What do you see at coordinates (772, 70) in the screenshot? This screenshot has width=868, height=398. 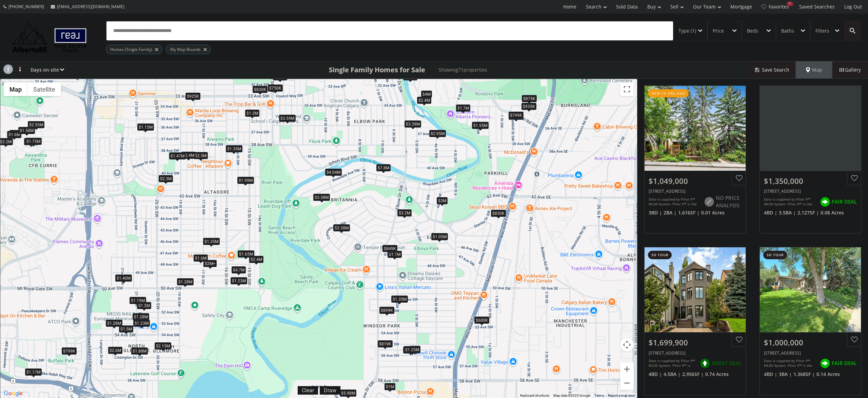 I see `button: Save Search` at bounding box center [772, 70].